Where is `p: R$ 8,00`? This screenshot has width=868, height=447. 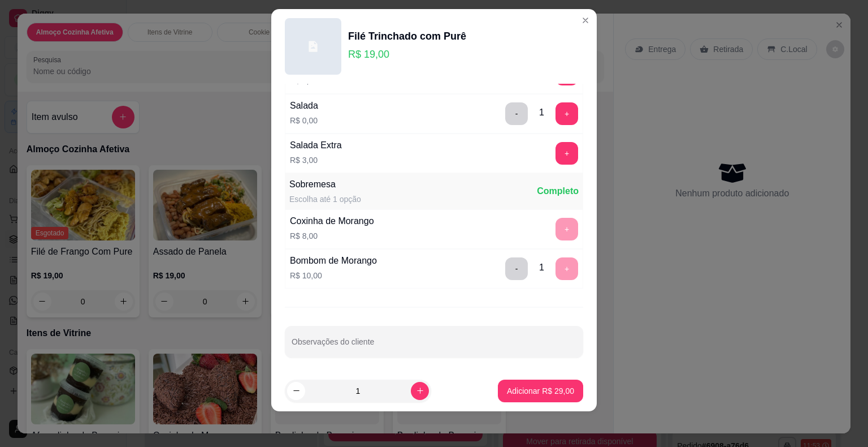
p: R$ 8,00 is located at coordinates (331, 236).